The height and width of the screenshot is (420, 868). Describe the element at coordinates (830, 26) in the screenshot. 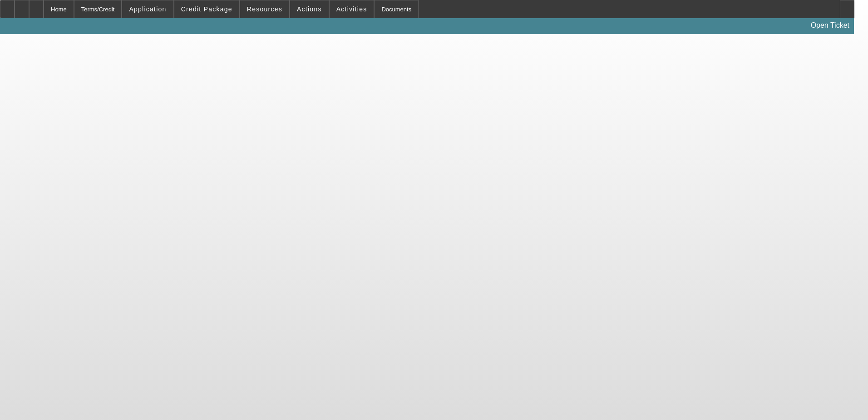

I see `a: Open Ticket` at that location.